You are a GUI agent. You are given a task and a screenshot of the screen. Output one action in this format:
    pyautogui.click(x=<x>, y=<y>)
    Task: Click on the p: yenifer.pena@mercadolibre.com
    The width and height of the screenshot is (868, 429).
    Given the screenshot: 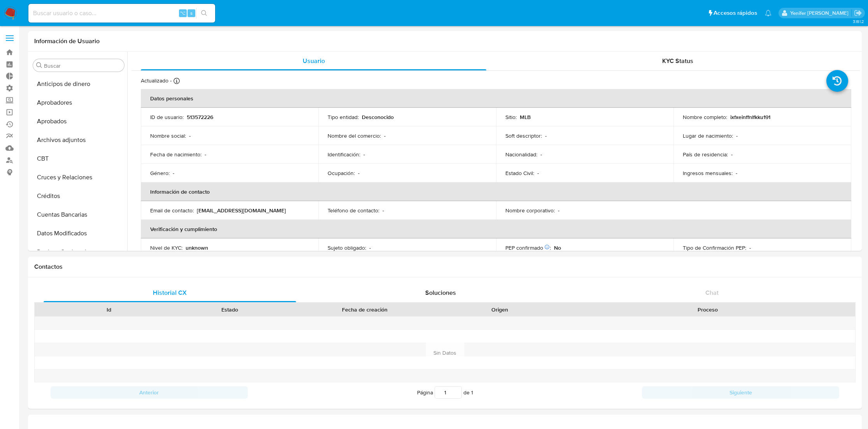 What is the action you would take?
    pyautogui.click(x=821, y=13)
    